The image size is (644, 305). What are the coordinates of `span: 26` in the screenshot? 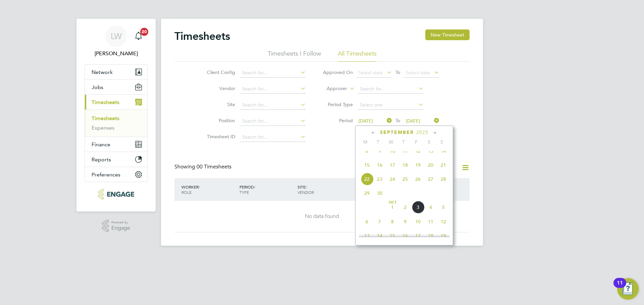 It's located at (418, 180).